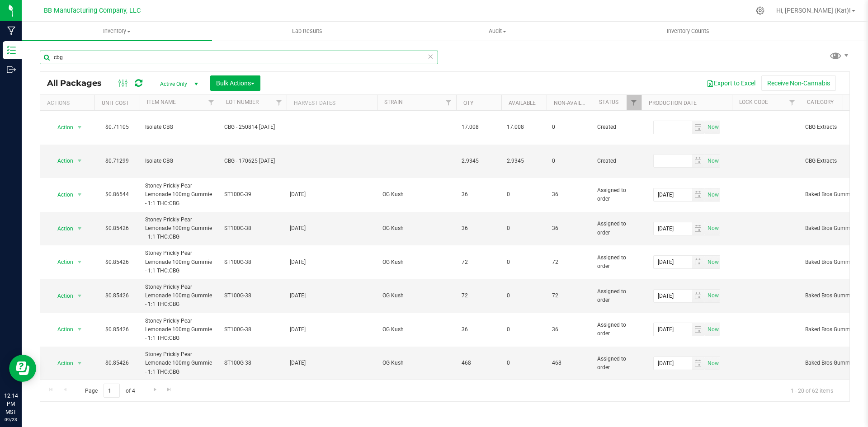 Image resolution: width=868 pixels, height=427 pixels. What do you see at coordinates (479, 127) in the screenshot?
I see `span: 17.008` at bounding box center [479, 127].